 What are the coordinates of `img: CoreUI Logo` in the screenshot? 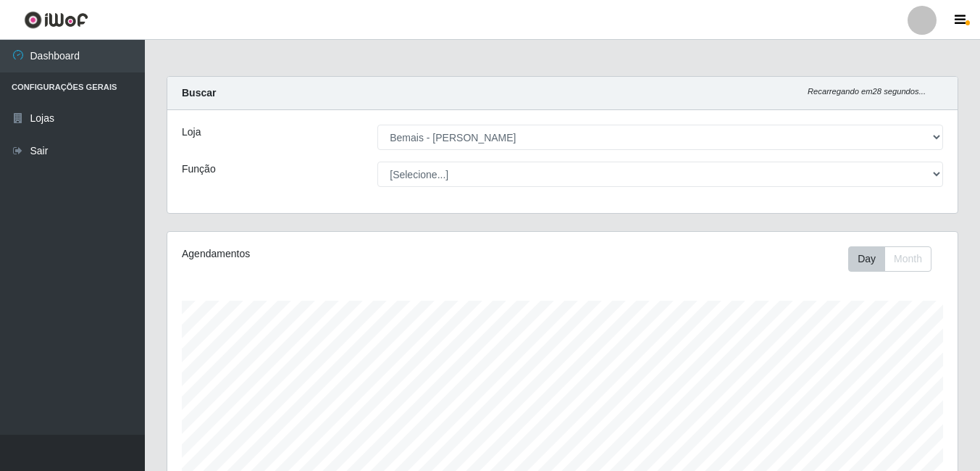 It's located at (56, 19).